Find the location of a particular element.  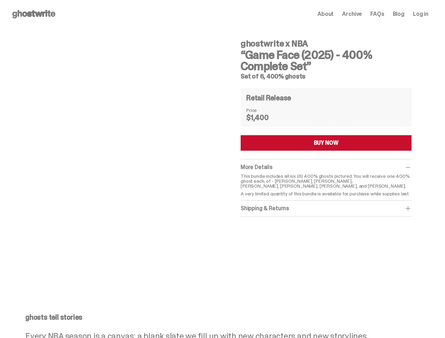

h3: “Game Face (2025) - 400% Complete Set” is located at coordinates (326, 61).